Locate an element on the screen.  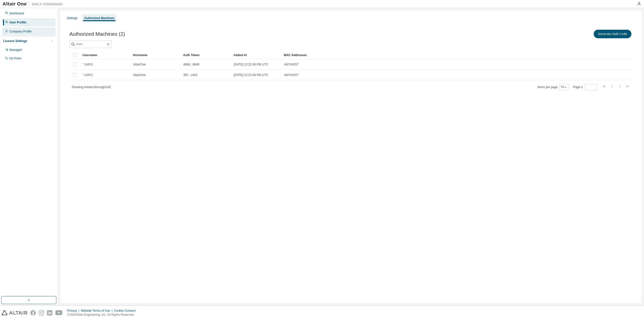
div: On Prem is located at coordinates (15, 58).